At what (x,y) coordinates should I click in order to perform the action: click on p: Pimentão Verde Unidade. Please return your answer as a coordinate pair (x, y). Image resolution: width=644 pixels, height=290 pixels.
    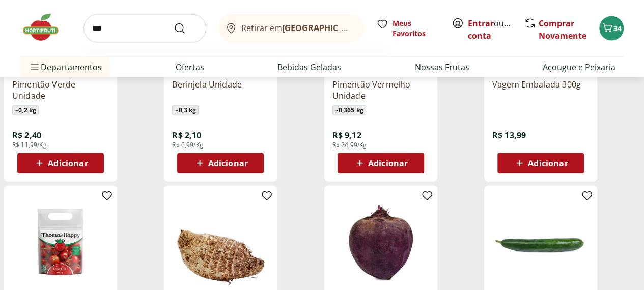
    Looking at the image, I should click on (60, 90).